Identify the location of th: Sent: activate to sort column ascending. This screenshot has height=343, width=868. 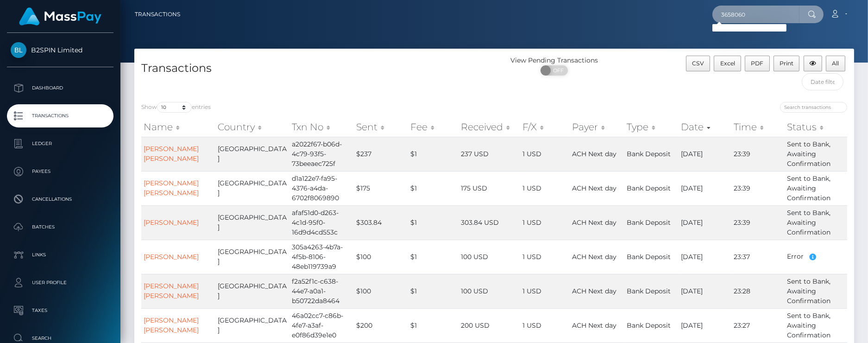
(381, 127).